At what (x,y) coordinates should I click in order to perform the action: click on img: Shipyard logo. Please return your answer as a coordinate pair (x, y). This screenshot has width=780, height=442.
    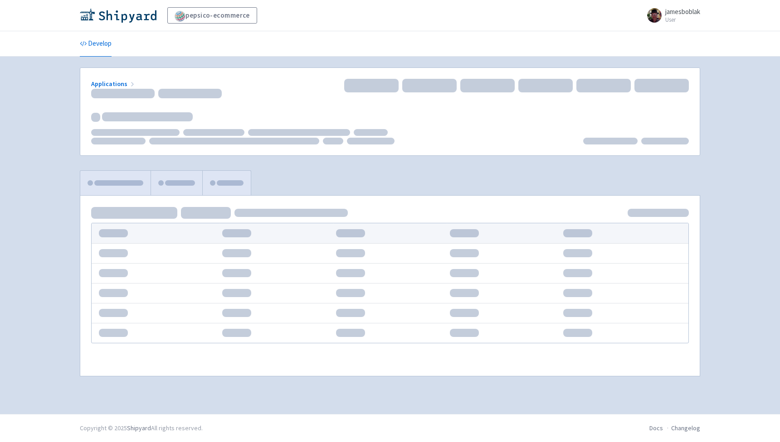
    Looking at the image, I should click on (118, 15).